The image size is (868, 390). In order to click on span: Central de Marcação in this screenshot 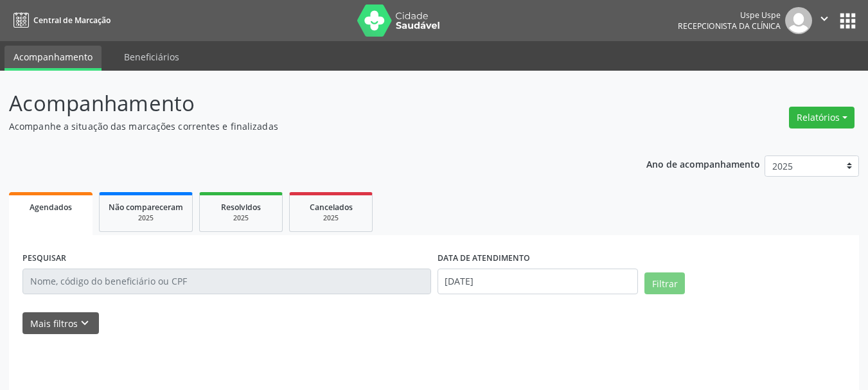, I will do `click(72, 20)`.